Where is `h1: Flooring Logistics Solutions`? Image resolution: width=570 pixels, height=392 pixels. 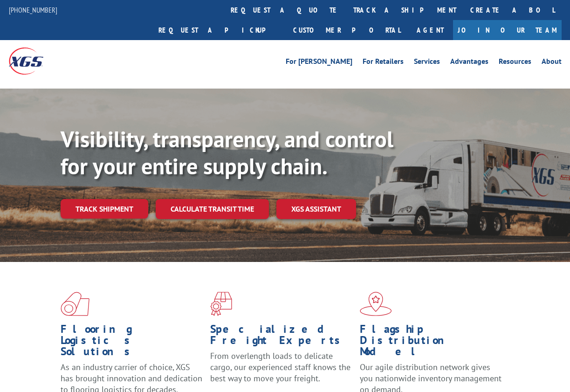
h1: Flooring Logistics Solutions is located at coordinates (132, 342).